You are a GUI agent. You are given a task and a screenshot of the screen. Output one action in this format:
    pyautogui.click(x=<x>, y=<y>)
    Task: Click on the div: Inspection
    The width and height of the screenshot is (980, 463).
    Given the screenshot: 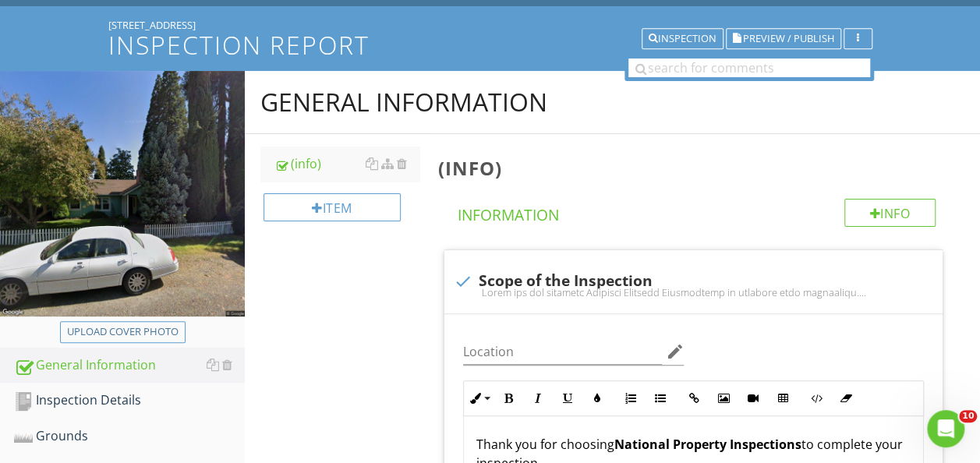 What is the action you would take?
    pyautogui.click(x=682, y=39)
    